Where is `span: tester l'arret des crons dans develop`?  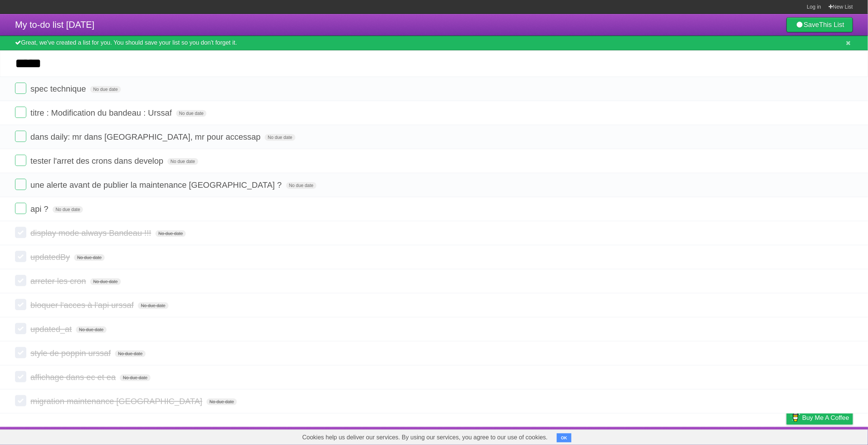 span: tester l'arret des crons dans develop is located at coordinates (98, 161).